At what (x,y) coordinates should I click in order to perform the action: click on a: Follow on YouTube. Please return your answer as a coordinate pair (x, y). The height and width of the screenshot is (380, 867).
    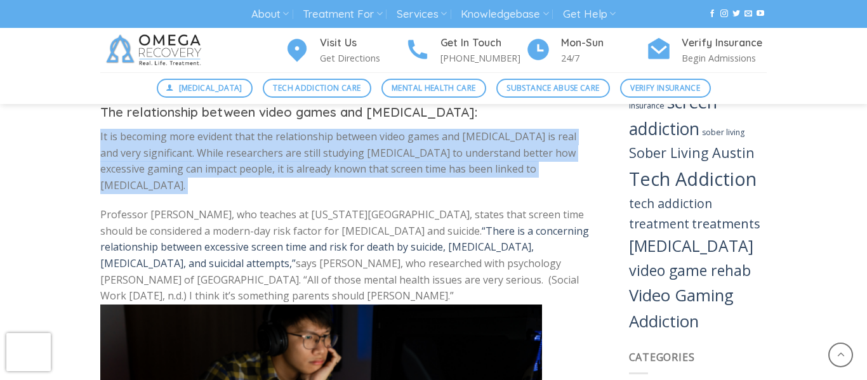
    Looking at the image, I should click on (761, 14).